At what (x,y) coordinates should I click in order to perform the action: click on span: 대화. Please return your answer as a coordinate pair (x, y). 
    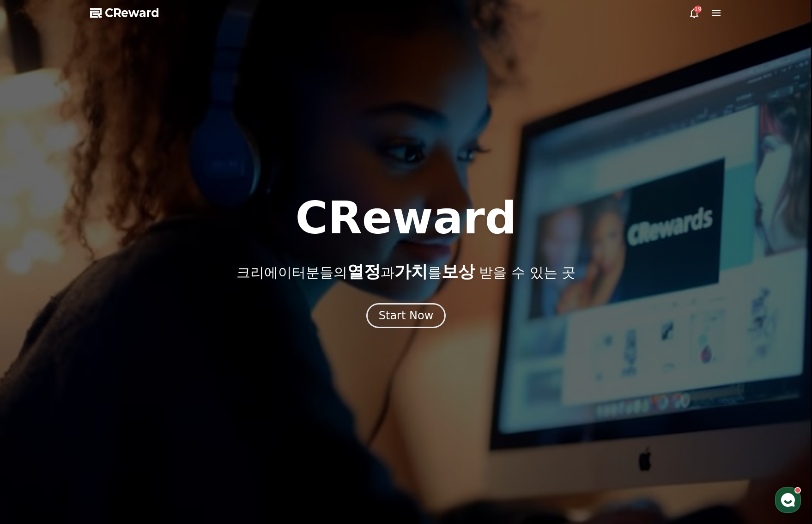
    Looking at the image, I should click on (90, 311).